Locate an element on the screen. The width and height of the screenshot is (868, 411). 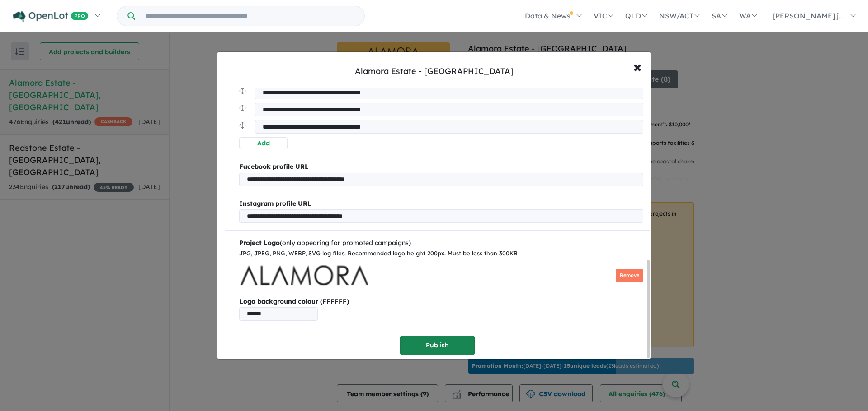
input: Try estate name, suburb, builder or developer is located at coordinates (250, 15).